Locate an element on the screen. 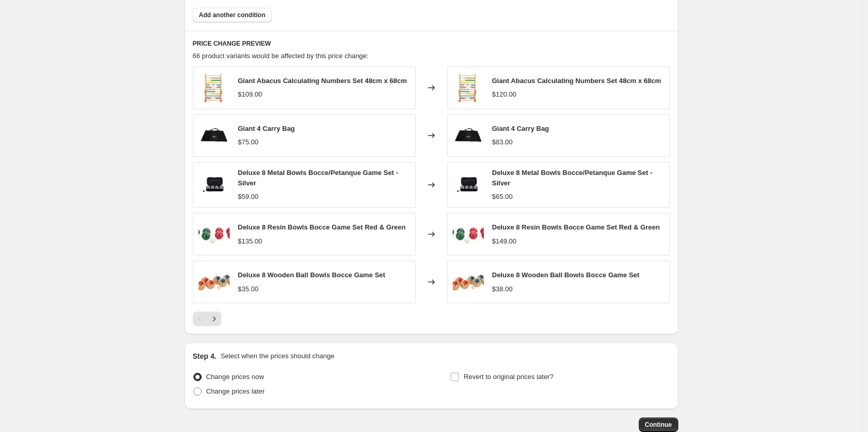  div: $149.00 is located at coordinates (504, 242).